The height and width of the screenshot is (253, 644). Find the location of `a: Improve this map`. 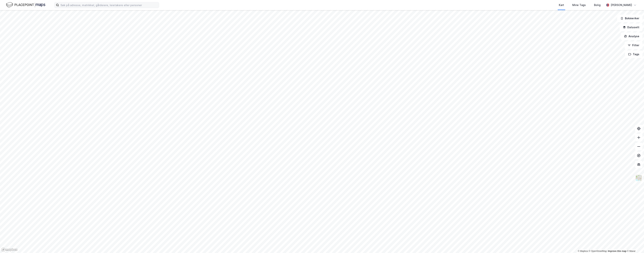

a: Improve this map is located at coordinates (617, 252).